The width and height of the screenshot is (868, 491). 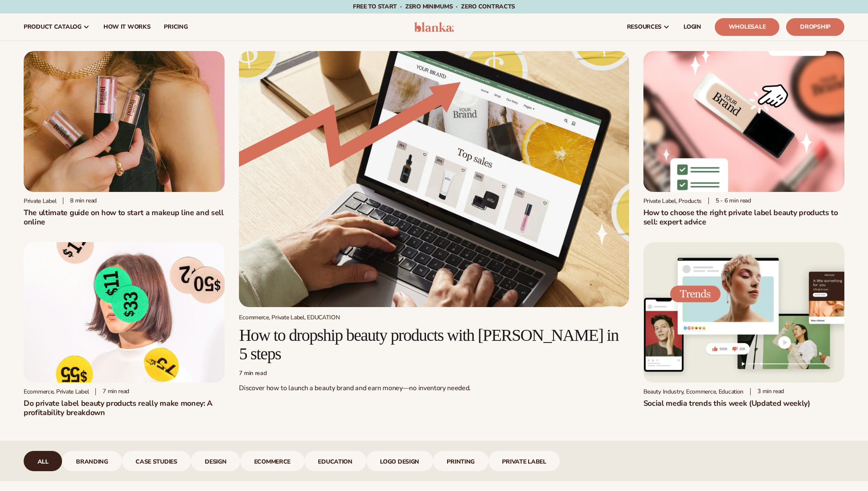 What do you see at coordinates (524, 461) in the screenshot?
I see `a: Private Label` at bounding box center [524, 461].